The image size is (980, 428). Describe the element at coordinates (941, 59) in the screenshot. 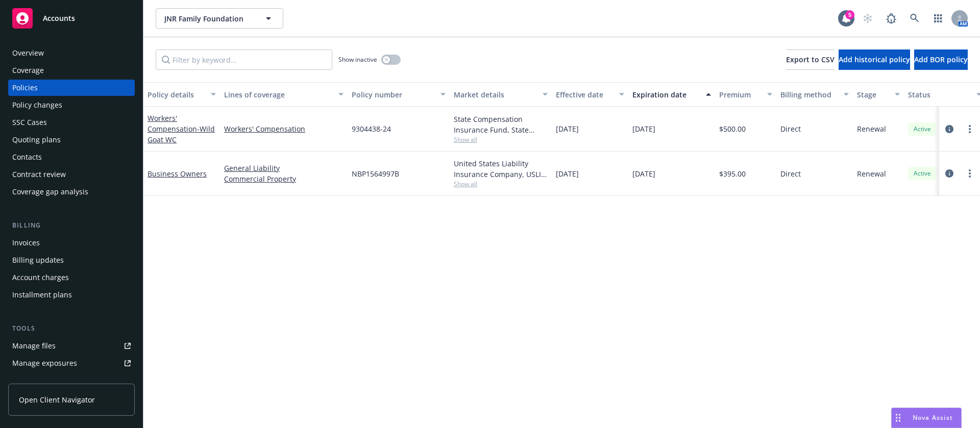

I see `span: Add BOR policy` at that location.